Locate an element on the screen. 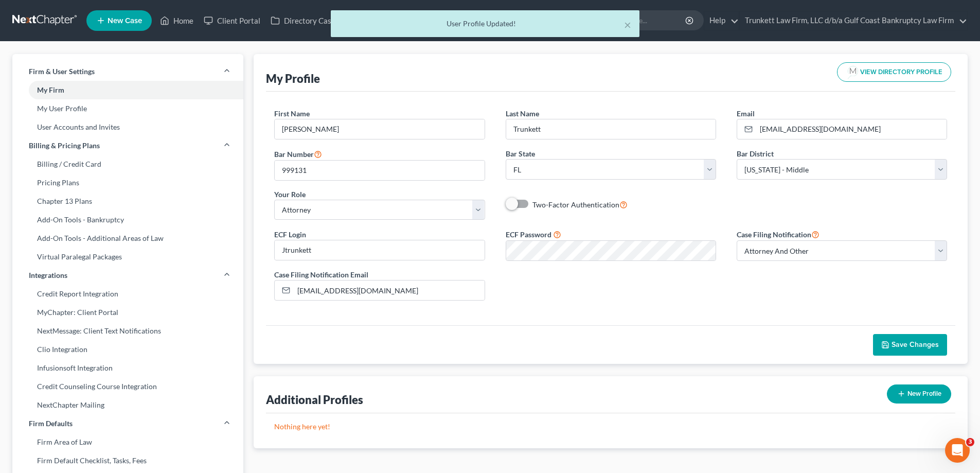 The image size is (980, 473). span: Firm Defaults is located at coordinates (50, 424).